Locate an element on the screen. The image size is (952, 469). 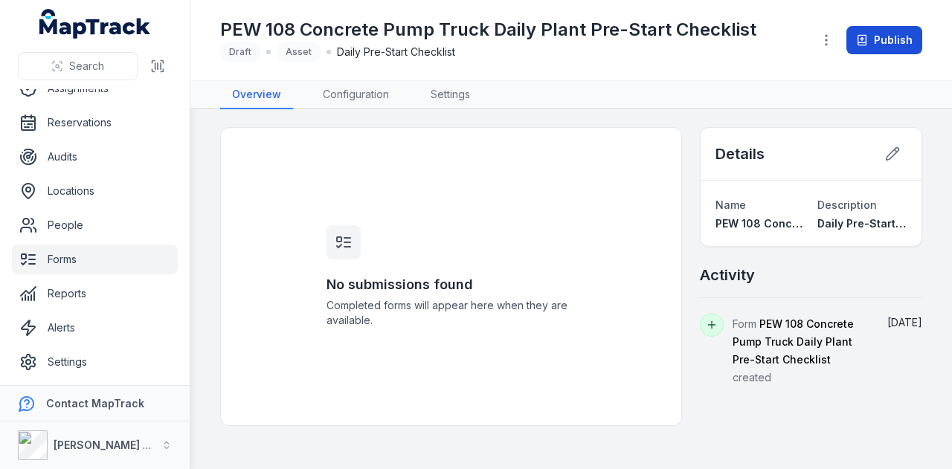
a: MapTrack is located at coordinates (95, 24).